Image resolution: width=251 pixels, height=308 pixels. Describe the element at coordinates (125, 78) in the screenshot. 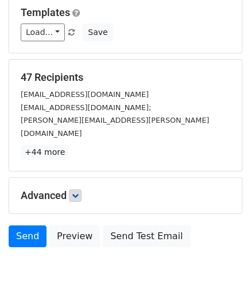

I see `h5: 47 Recipients` at that location.